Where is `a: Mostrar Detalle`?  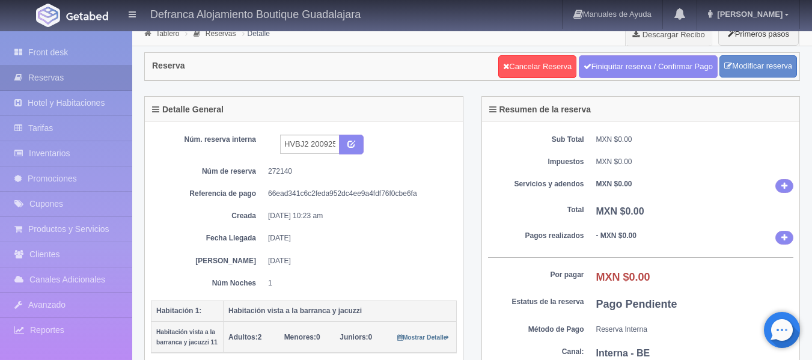 a: Mostrar Detalle is located at coordinates (423, 337).